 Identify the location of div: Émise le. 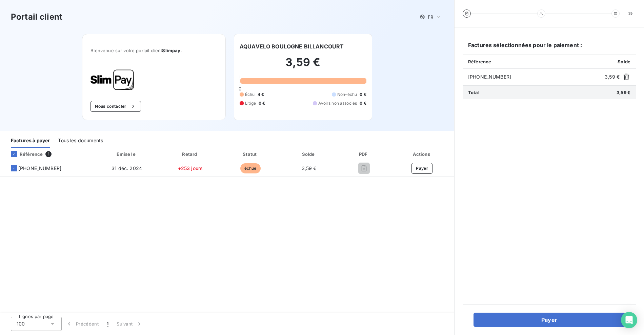
(127, 154).